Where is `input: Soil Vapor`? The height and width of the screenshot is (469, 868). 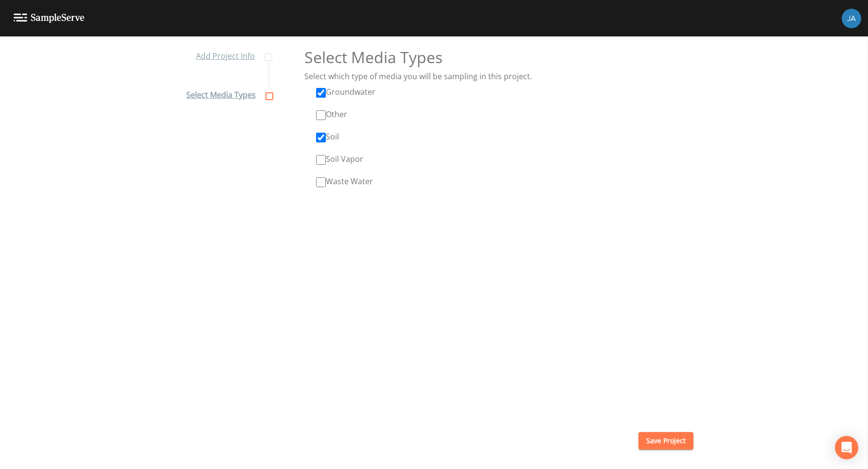 input: Soil Vapor is located at coordinates (321, 160).